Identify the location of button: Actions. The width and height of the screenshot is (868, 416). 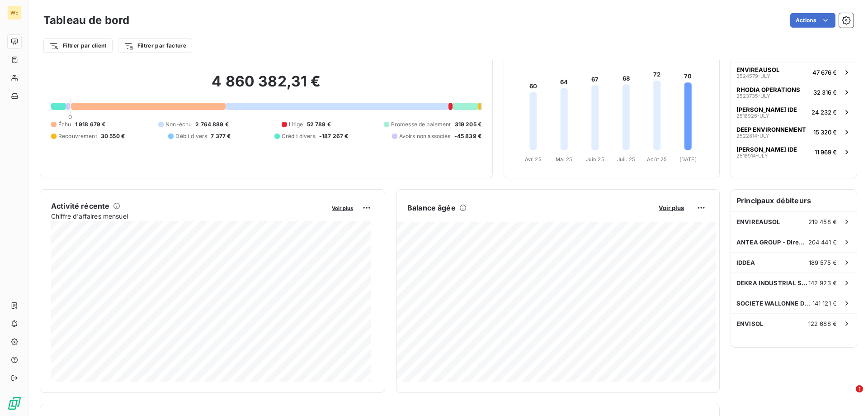
(813, 20).